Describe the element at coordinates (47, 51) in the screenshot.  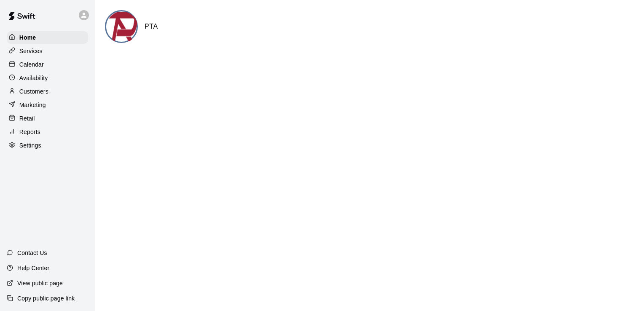
I see `a: Services` at that location.